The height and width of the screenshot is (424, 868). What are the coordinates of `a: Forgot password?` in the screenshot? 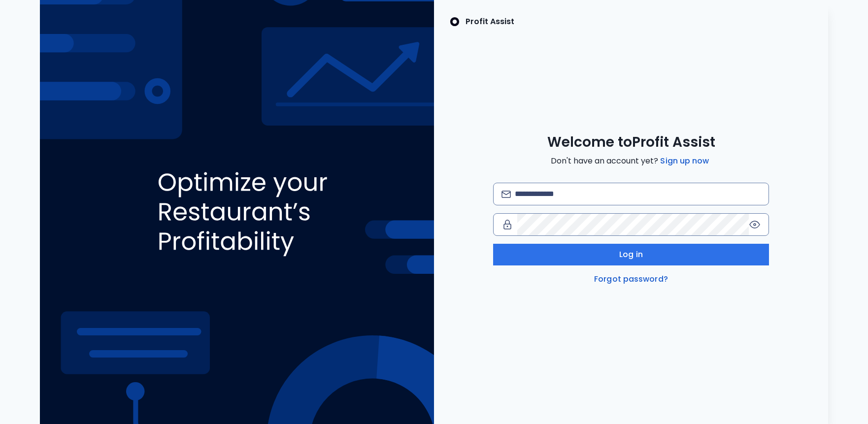 It's located at (631, 279).